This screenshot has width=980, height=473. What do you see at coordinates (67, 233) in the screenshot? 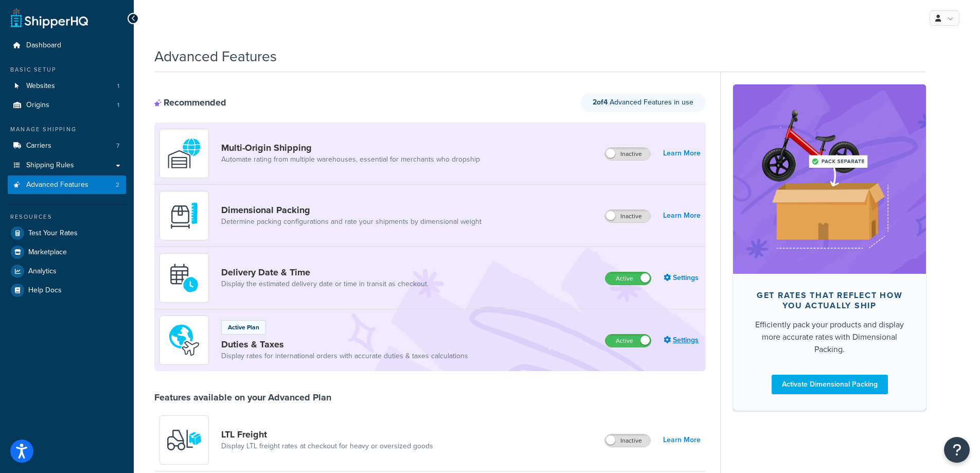
I see `a: Test Your Rates` at bounding box center [67, 233].